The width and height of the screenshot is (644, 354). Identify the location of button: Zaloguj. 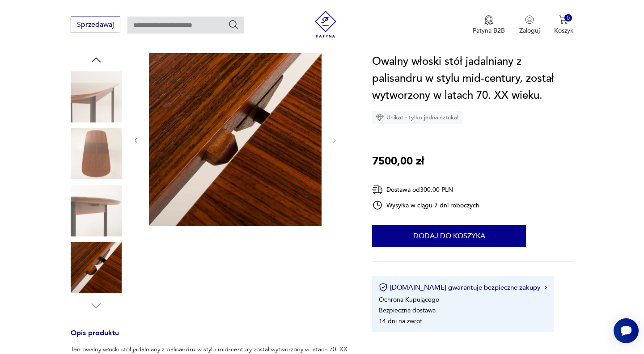
(529, 25).